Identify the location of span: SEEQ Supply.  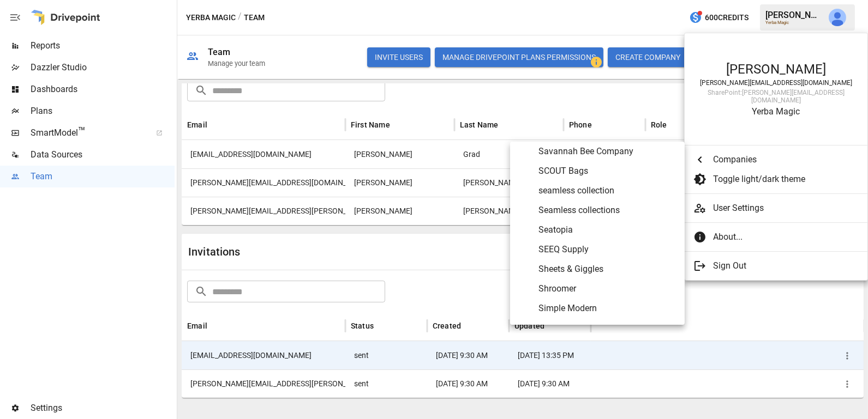
(607, 250).